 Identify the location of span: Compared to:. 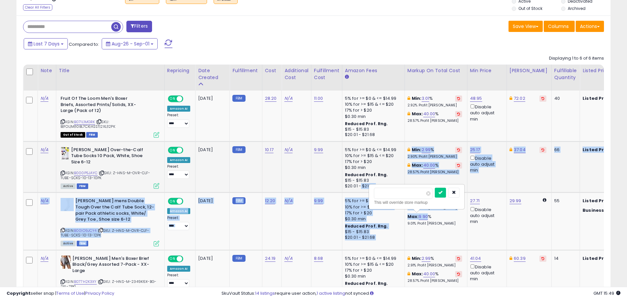
(84, 44).